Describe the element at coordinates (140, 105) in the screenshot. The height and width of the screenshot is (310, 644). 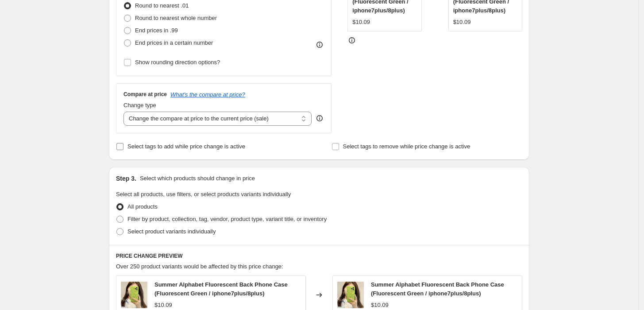
I see `span: Change type` at that location.